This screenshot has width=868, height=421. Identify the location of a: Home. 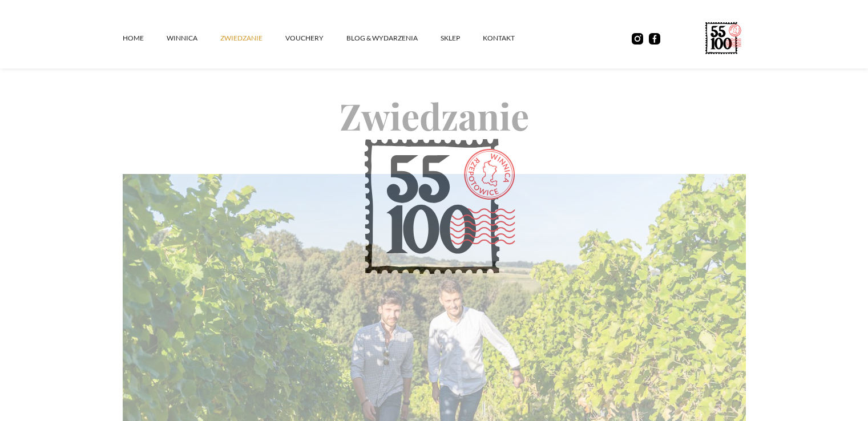
(145, 38).